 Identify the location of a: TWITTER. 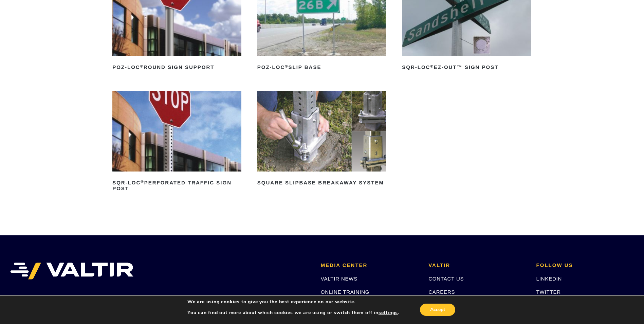
(549, 292).